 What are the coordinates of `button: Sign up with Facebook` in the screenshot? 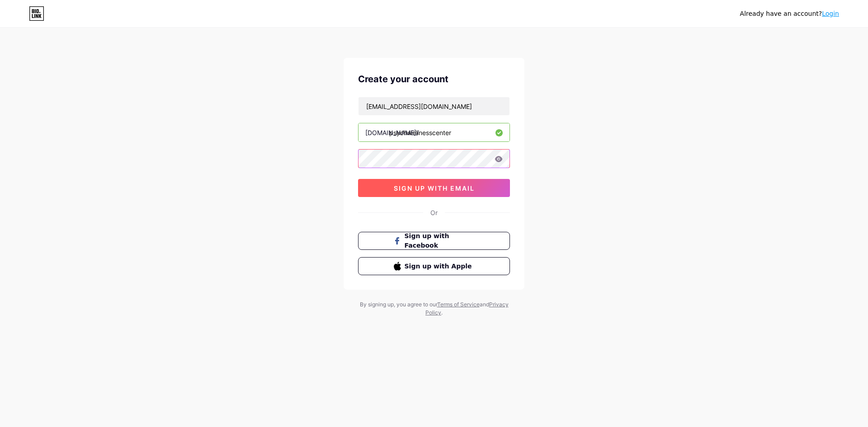 It's located at (434, 241).